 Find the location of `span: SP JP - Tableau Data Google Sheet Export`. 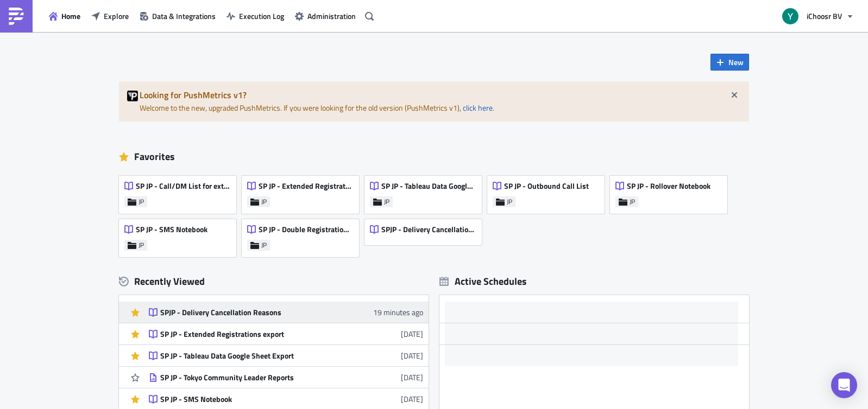

span: SP JP - Tableau Data Google Sheet Export is located at coordinates (428, 186).